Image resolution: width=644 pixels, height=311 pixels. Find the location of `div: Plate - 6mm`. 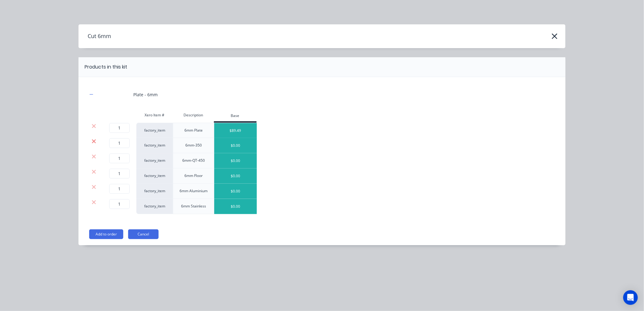

div: Plate - 6mm is located at coordinates (145, 94).